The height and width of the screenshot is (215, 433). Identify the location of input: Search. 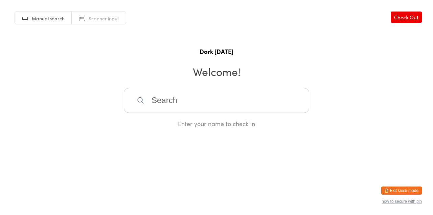
(217, 100).